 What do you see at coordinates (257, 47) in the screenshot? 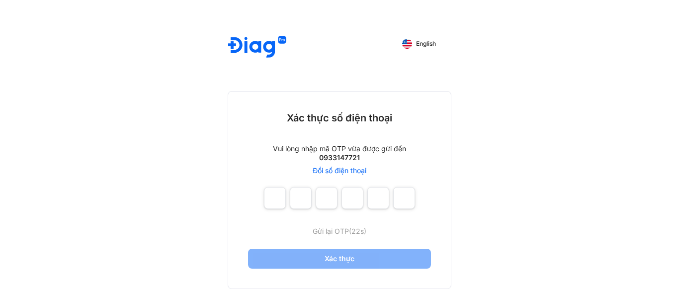
I see `img: logo` at bounding box center [257, 47].